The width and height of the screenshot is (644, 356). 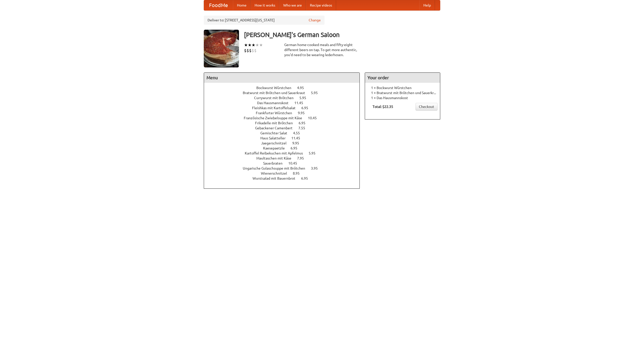 What do you see at coordinates (426, 106) in the screenshot?
I see `a: Checkout` at bounding box center [426, 106].